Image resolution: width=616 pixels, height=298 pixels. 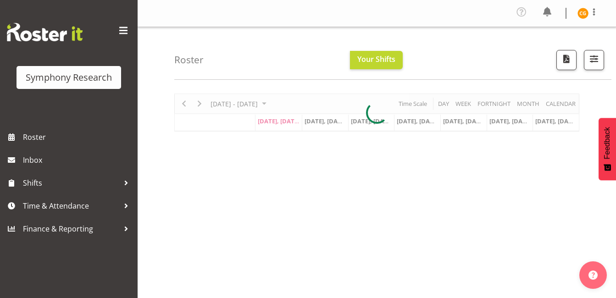 What do you see at coordinates (376, 60) in the screenshot?
I see `button: Your Shifts` at bounding box center [376, 60].